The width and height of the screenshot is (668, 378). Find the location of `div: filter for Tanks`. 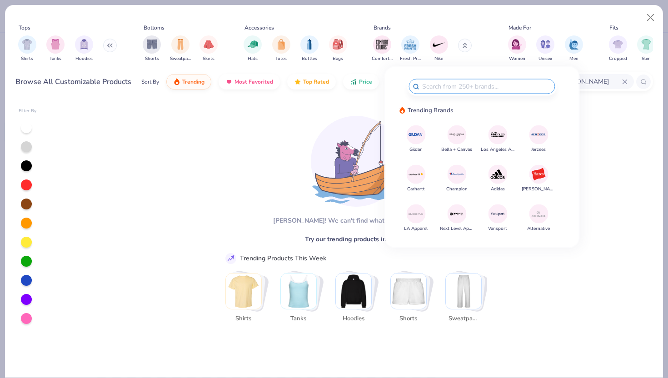

div: filter for Tanks is located at coordinates (55, 49).